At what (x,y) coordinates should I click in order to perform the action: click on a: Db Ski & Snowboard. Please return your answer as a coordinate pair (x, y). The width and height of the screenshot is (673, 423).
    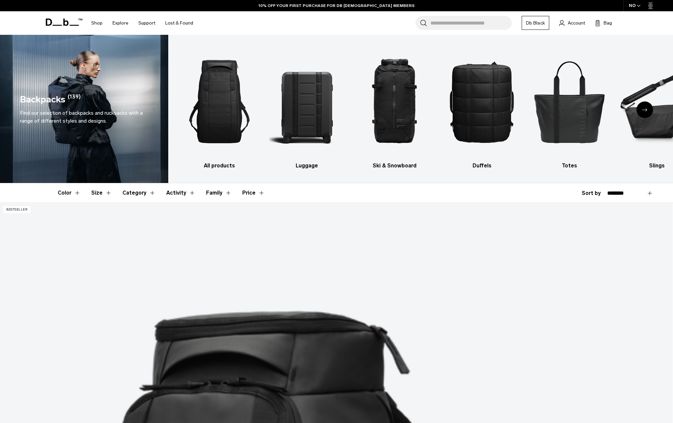
    Looking at the image, I should click on (394, 107).